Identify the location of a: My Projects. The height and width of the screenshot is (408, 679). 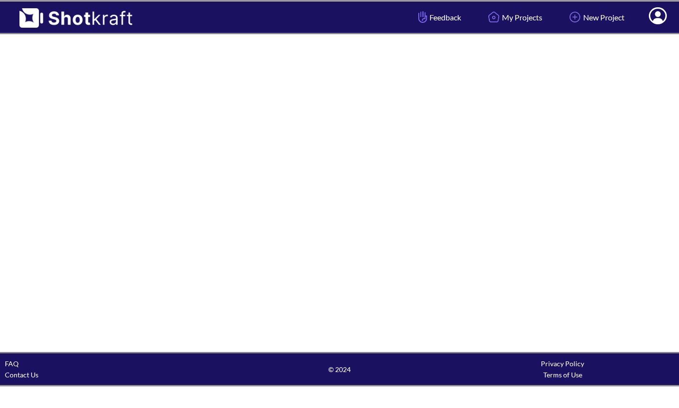
(513, 17).